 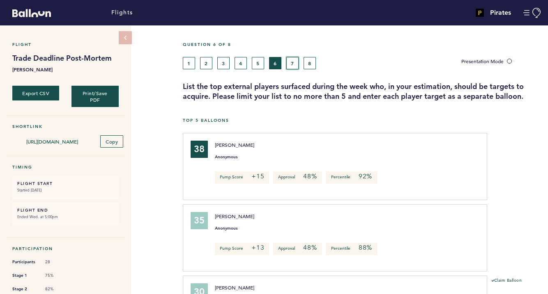 What do you see at coordinates (57, 262) in the screenshot?
I see `span: 28` at bounding box center [57, 262].